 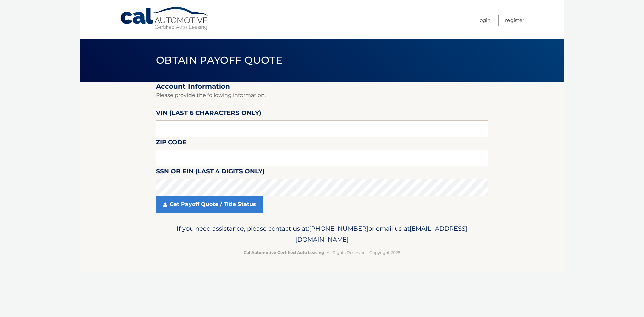 What do you see at coordinates (485, 20) in the screenshot?
I see `a: Login` at bounding box center [485, 20].